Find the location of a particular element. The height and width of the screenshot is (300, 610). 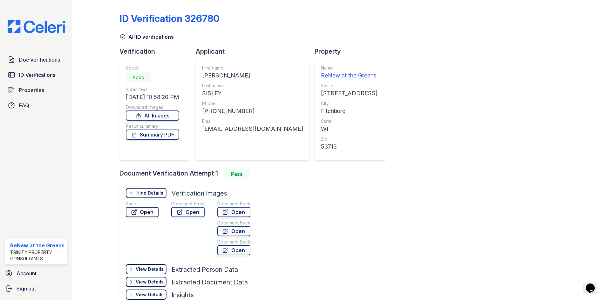

a: All ID verifications is located at coordinates (146, 37).